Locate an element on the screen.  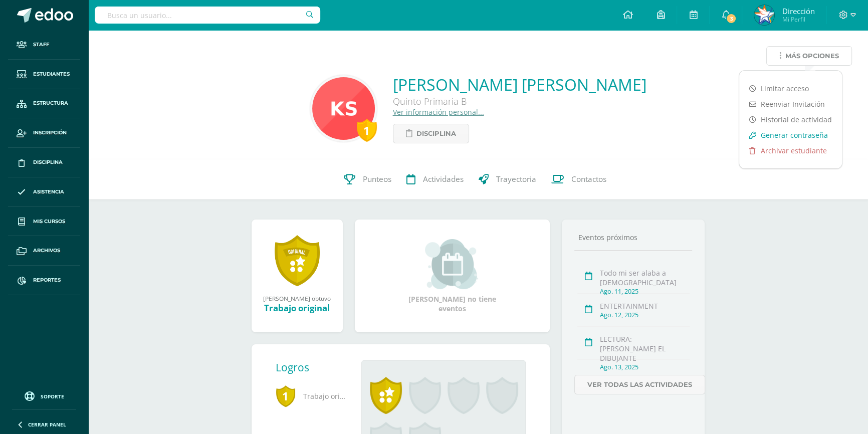
a: Asistencia is located at coordinates (44, 192).